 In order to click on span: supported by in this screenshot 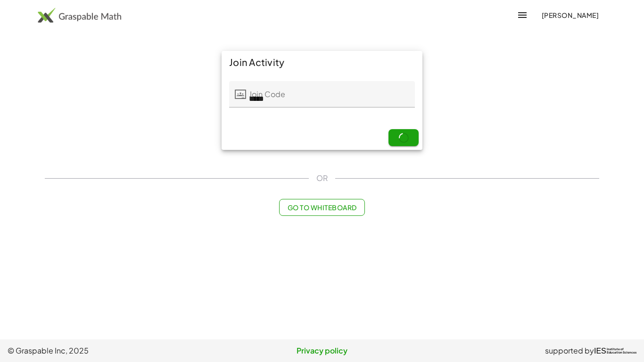, I will do `click(570, 351)`.